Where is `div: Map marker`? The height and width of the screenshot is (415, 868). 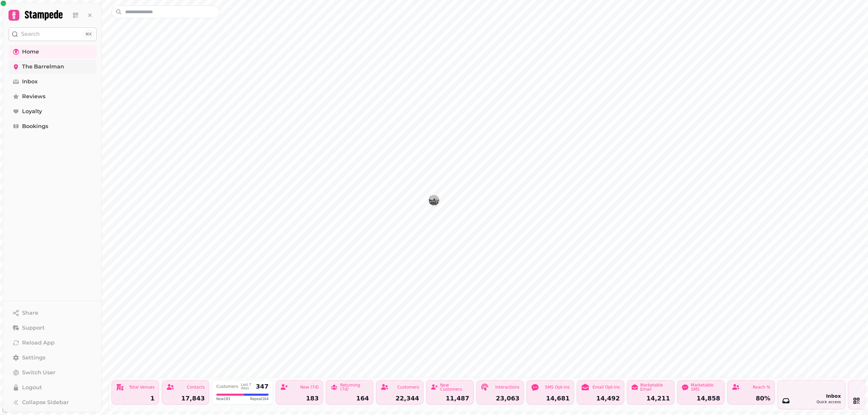
div: Map marker is located at coordinates (434, 201).